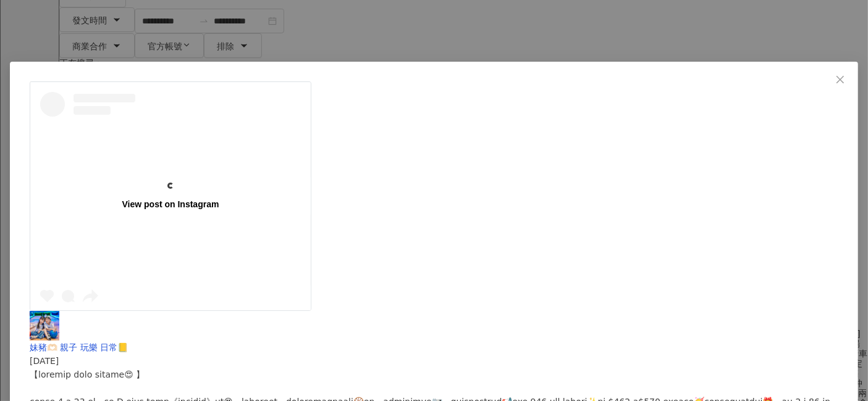 Image resolution: width=868 pixels, height=401 pixels. I want to click on button: Close, so click(841, 80).